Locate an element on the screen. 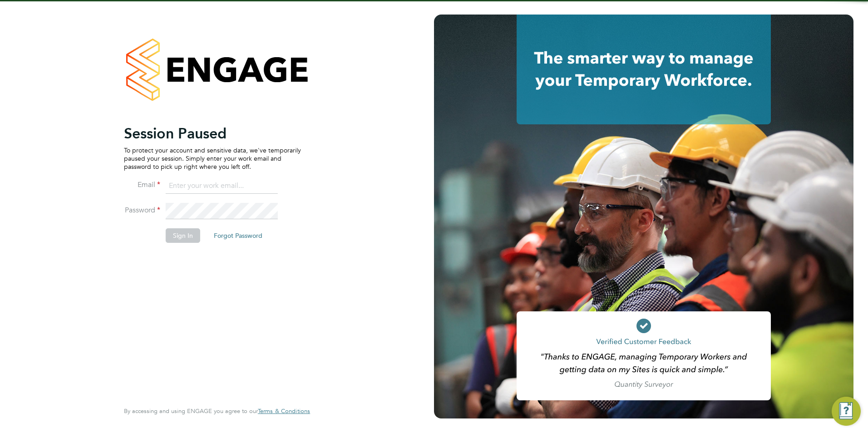  button: Forgot Password is located at coordinates (238, 236).